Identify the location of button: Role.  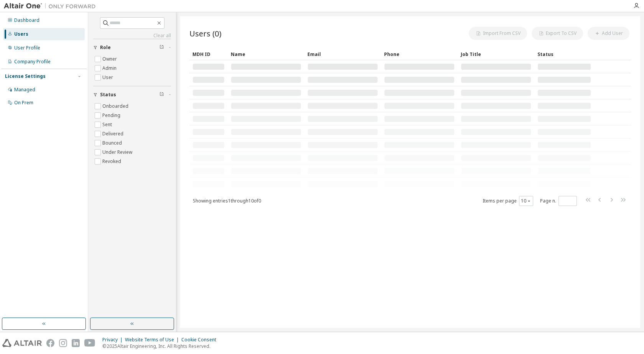
(132, 47).